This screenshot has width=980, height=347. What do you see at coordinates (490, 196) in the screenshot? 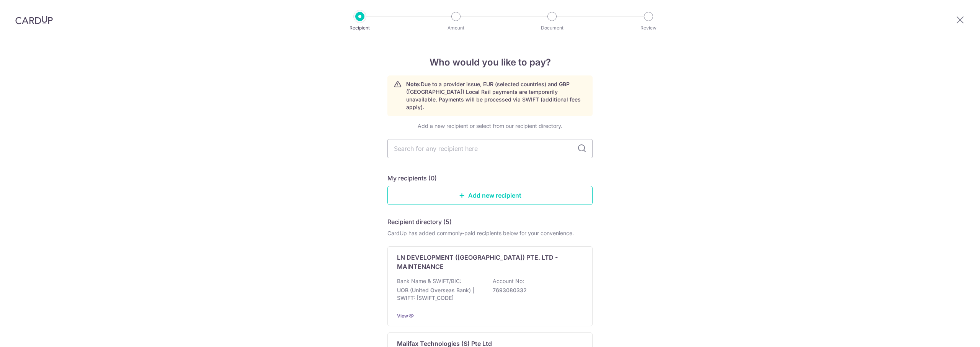
I see `a: Add new recipient` at bounding box center [490, 196].